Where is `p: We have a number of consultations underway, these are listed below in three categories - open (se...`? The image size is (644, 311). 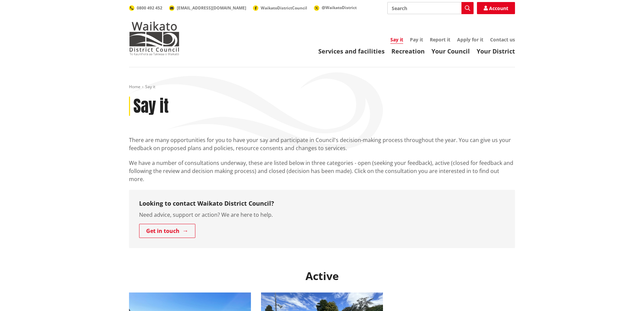
p: We have a number of consultations underway, these are listed below in three categories - open (se... is located at coordinates (322, 171).